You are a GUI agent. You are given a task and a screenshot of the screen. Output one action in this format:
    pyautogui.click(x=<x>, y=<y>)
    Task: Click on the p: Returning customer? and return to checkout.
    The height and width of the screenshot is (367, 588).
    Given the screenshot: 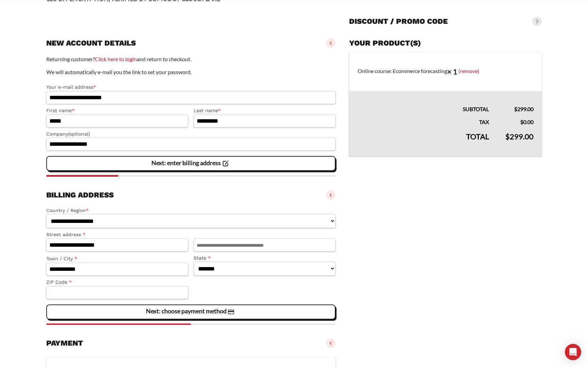 What is the action you would take?
    pyautogui.click(x=191, y=59)
    